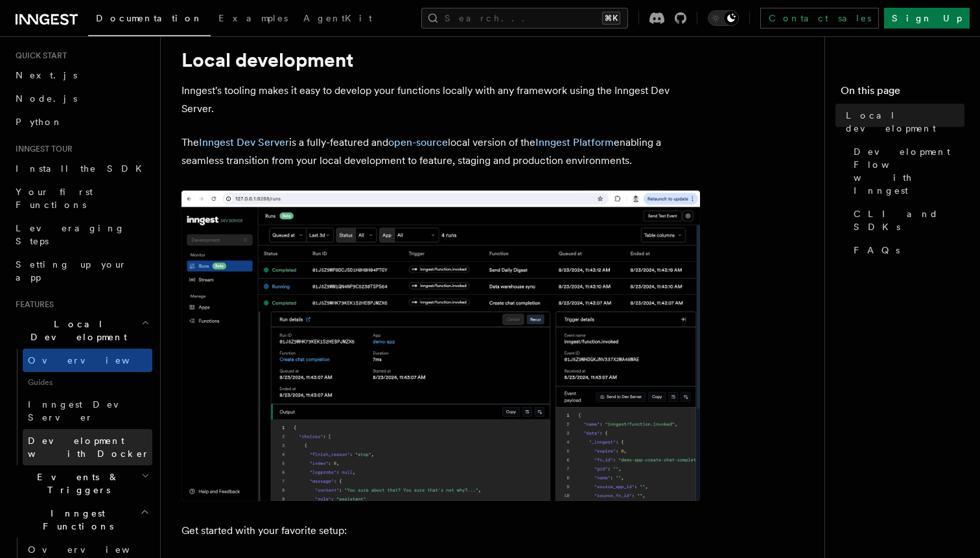 This screenshot has width=980, height=558. I want to click on a: open-source, so click(418, 142).